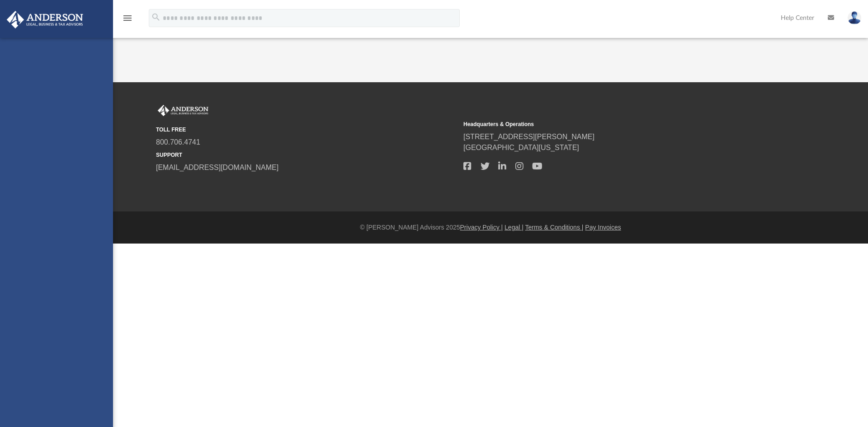 The width and height of the screenshot is (868, 427). Describe the element at coordinates (481, 227) in the screenshot. I see `a: Privacy Policy |` at that location.